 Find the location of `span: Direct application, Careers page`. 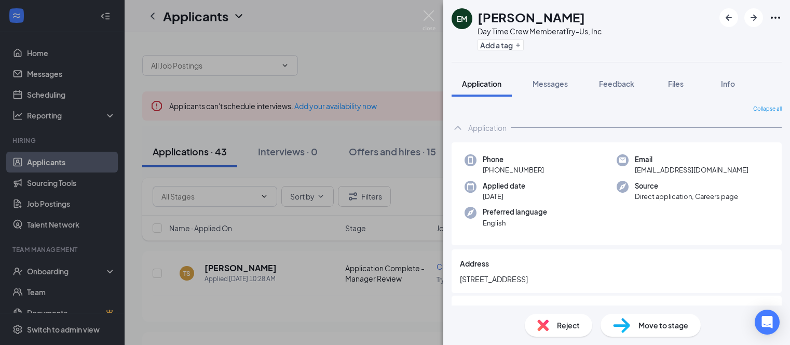

span: Direct application, Careers page is located at coordinates (686, 196).